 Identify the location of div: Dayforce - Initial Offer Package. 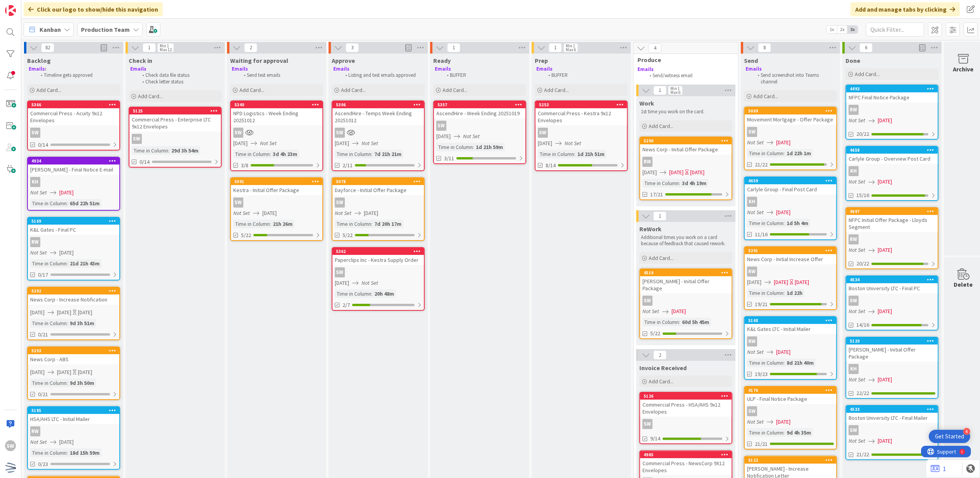
(378, 190).